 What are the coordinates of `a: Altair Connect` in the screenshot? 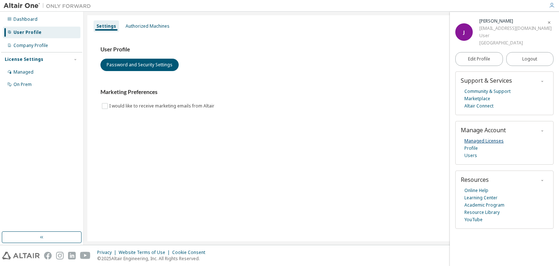 It's located at (479, 106).